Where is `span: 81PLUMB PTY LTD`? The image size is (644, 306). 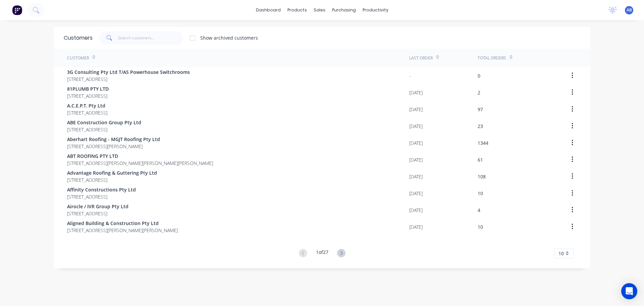
span: 81PLUMB PTY LTD is located at coordinates (88, 89).